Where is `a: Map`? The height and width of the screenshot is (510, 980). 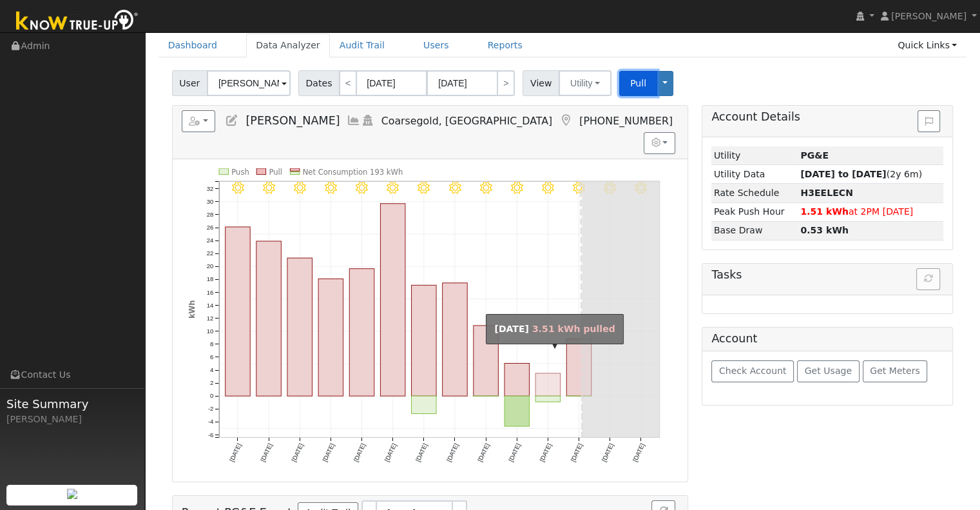
a: Map is located at coordinates (566, 121).